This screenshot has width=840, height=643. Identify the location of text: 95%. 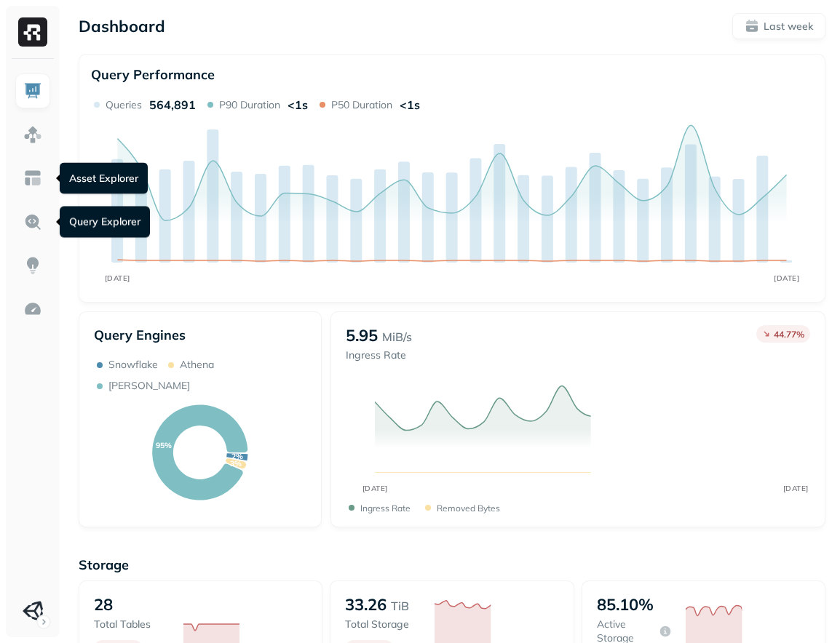
(164, 446).